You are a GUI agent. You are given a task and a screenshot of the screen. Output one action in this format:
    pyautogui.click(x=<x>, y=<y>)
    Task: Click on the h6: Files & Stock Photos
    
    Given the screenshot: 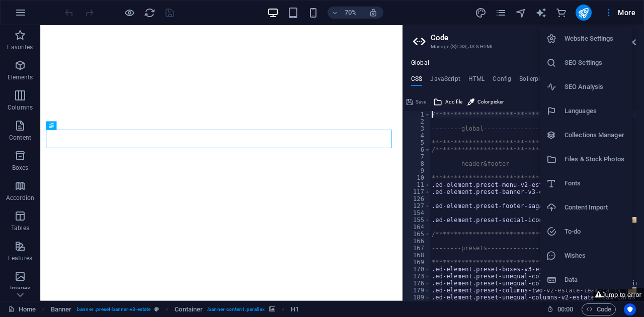 What is the action you would take?
    pyautogui.click(x=595, y=159)
    